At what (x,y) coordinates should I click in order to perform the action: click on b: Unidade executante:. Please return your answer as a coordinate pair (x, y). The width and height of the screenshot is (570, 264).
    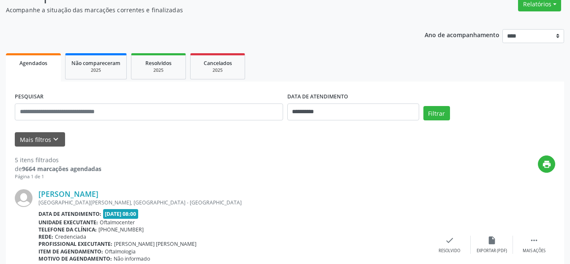
    Looking at the image, I should click on (68, 222).